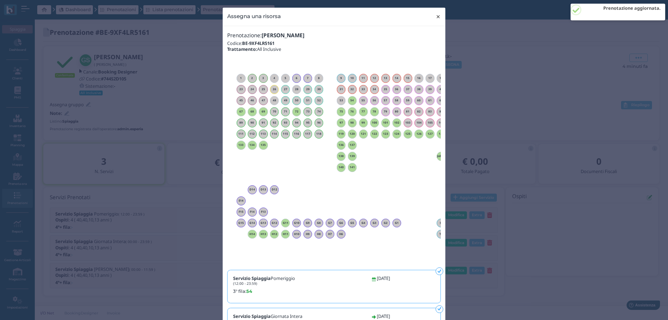 The height and width of the screenshot is (320, 668). I want to click on h6: 26, so click(274, 89).